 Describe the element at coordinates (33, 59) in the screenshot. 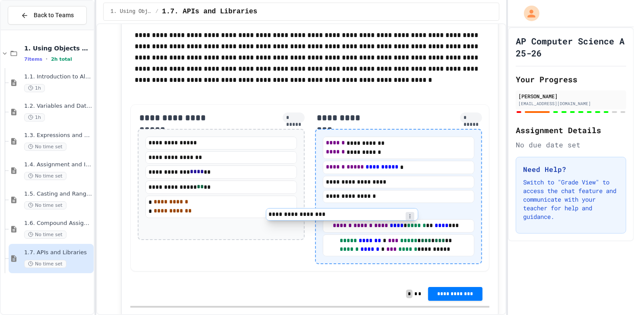

I see `span: 7 items` at that location.